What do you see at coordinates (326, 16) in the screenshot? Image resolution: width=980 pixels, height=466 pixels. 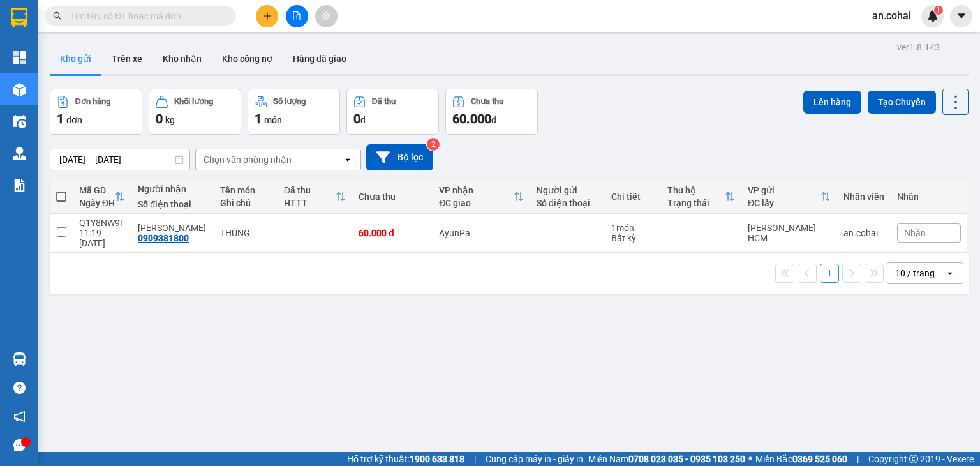 I see `span: aim` at bounding box center [326, 16].